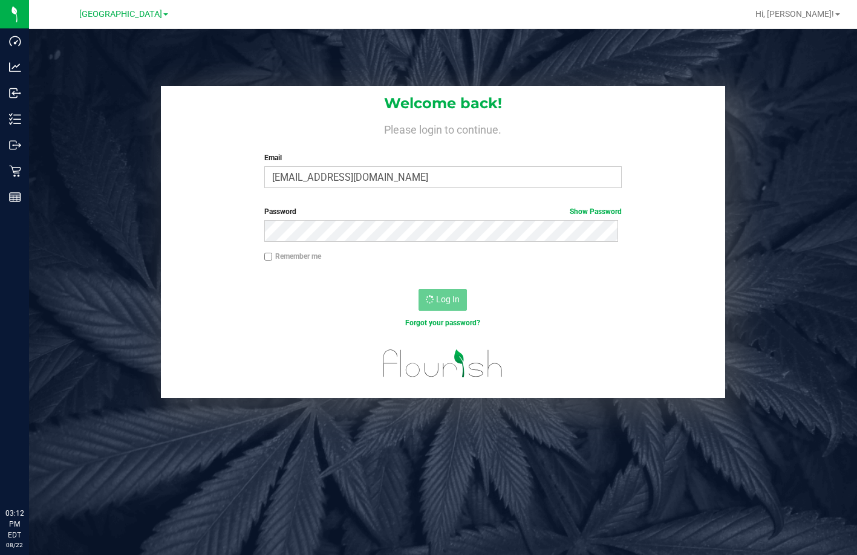 This screenshot has width=857, height=555. I want to click on input: Remember me, so click(268, 257).